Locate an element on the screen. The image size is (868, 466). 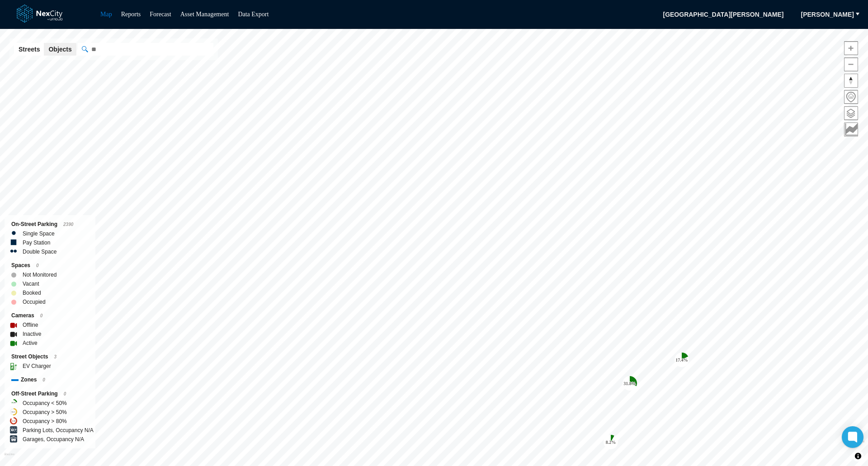
a: Mapbox homepage is located at coordinates (9, 458).